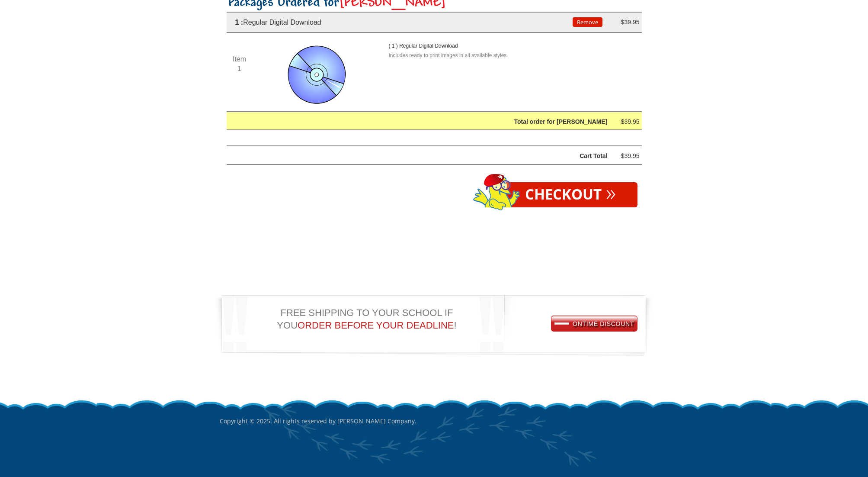 The height and width of the screenshot is (477, 868). I want to click on span: 1 :, so click(239, 22).